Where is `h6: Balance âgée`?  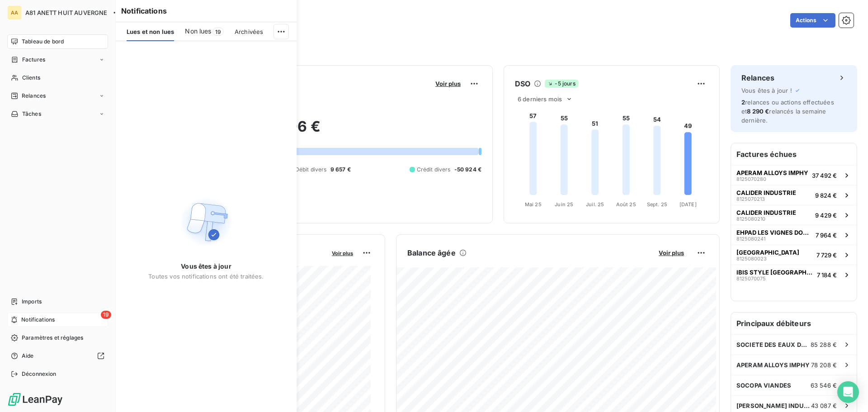 h6: Balance âgée is located at coordinates (431, 253).